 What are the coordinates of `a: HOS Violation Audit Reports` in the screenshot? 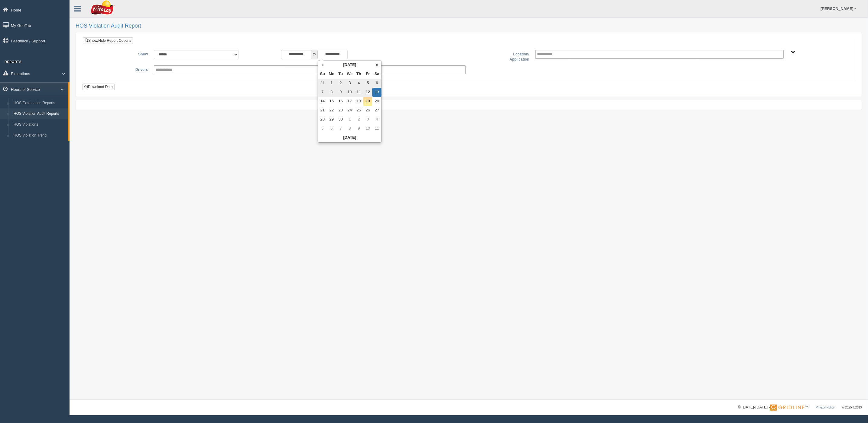 It's located at (39, 114).